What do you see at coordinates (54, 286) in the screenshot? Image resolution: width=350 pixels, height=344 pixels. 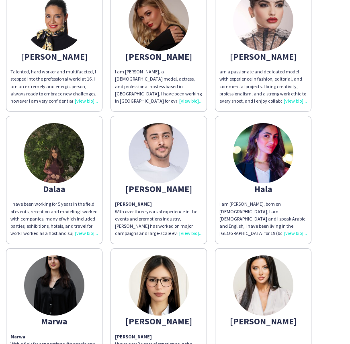 I see `img: thumb-67fbf562a4e05.jpeg` at bounding box center [54, 286].